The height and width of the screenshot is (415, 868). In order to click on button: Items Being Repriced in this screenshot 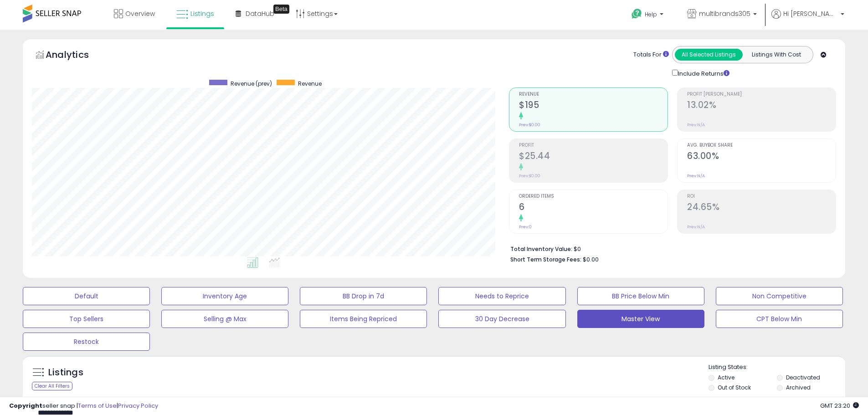, I will do `click(363, 319)`.